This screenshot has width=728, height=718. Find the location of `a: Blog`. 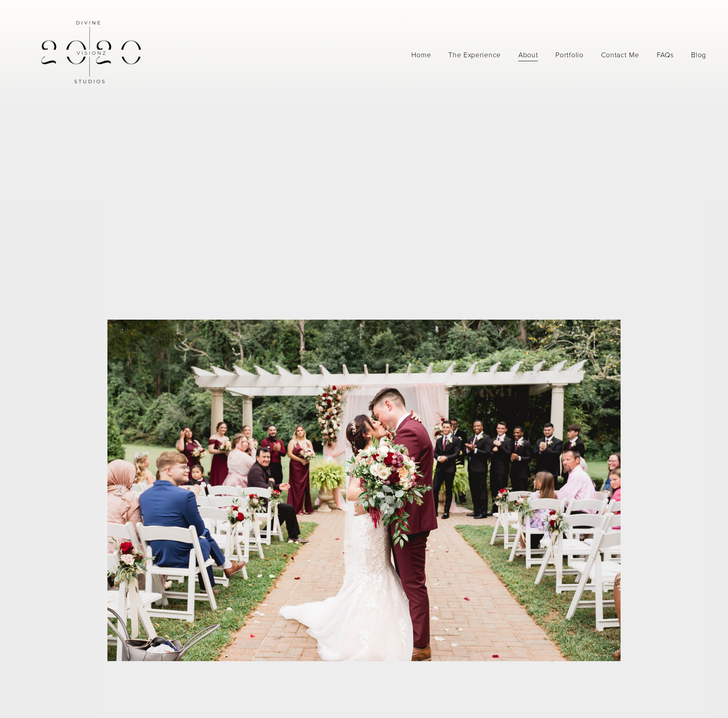

a: Blog is located at coordinates (698, 54).